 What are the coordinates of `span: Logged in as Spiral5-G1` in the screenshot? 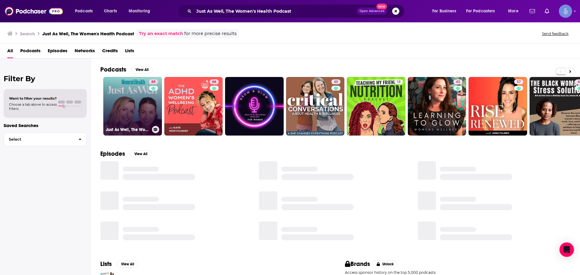 It's located at (566, 11).